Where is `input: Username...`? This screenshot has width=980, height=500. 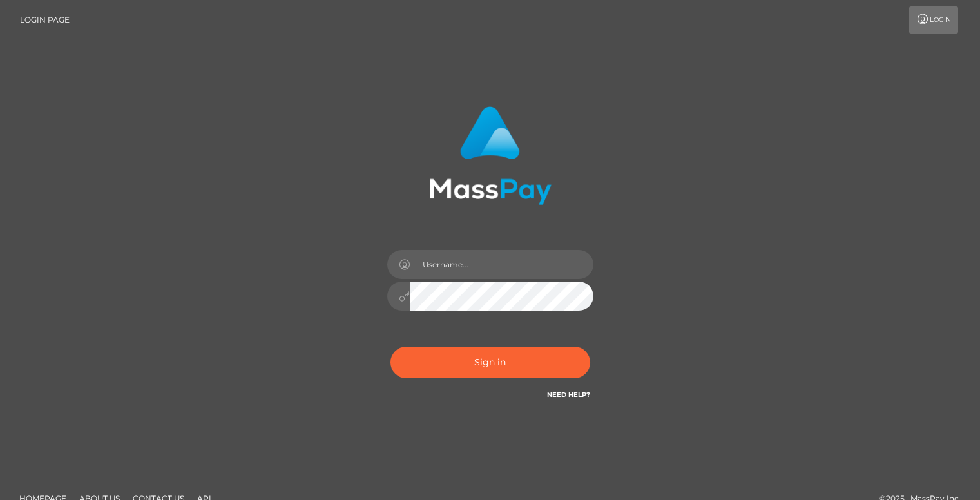
input: Username... is located at coordinates (502, 265).